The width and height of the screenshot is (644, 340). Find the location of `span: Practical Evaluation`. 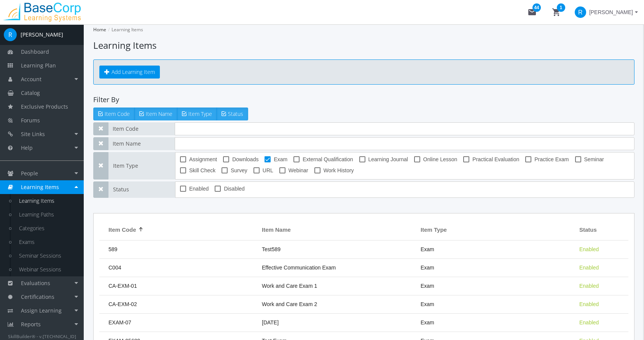

span: Practical Evaluation is located at coordinates (496, 159).